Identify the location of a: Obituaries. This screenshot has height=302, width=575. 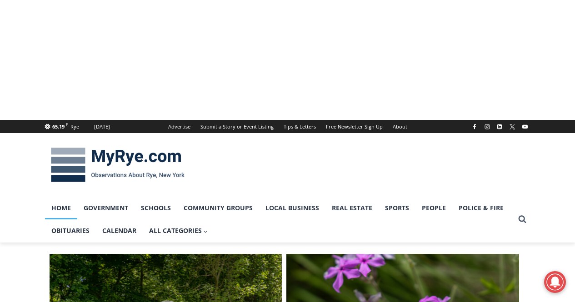
(70, 231).